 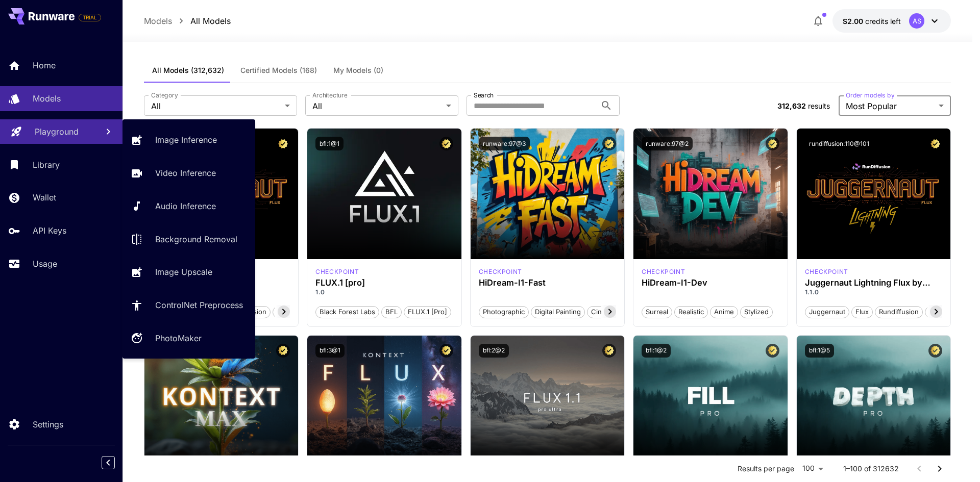 What do you see at coordinates (189, 338) in the screenshot?
I see `a: PhotoMaker` at bounding box center [189, 338].